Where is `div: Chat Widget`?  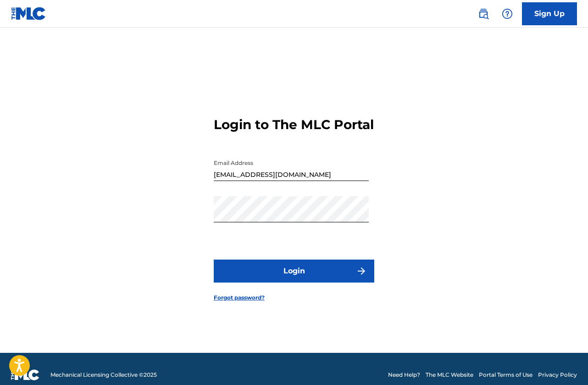 div: Chat Widget is located at coordinates (565, 362).